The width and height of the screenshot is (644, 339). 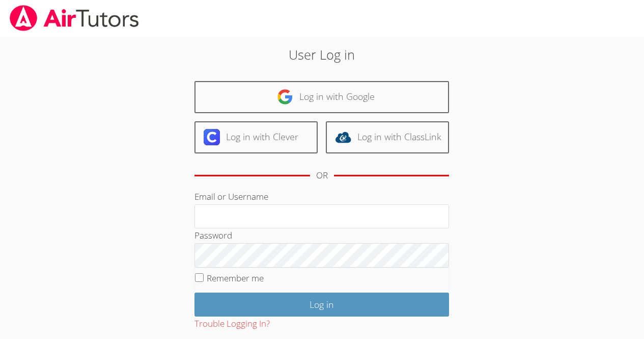 What do you see at coordinates (212, 137) in the screenshot?
I see `img: clever-logo-6eab21bc6e7a338710f1a6ff85c0baf02591cd810cc4098c63d3a4b26e2feb20.svg` at bounding box center [212, 137].